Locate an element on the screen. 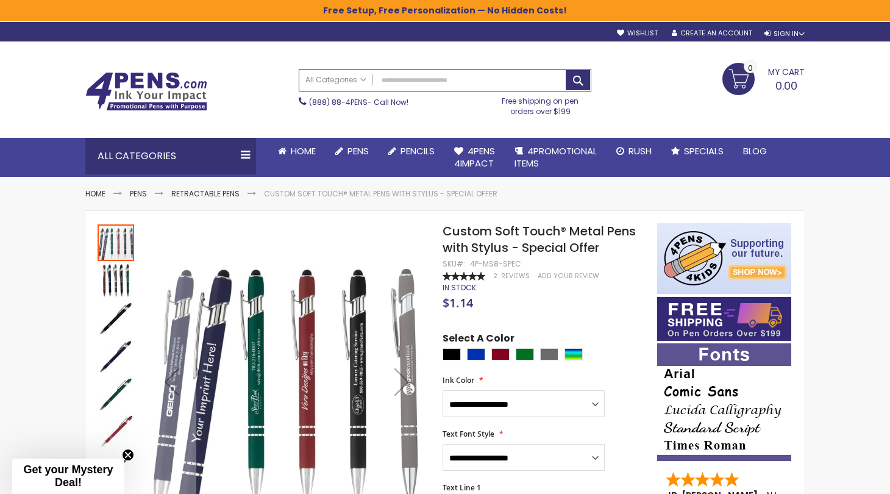 The image size is (890, 494). div: Assorted is located at coordinates (574, 354).